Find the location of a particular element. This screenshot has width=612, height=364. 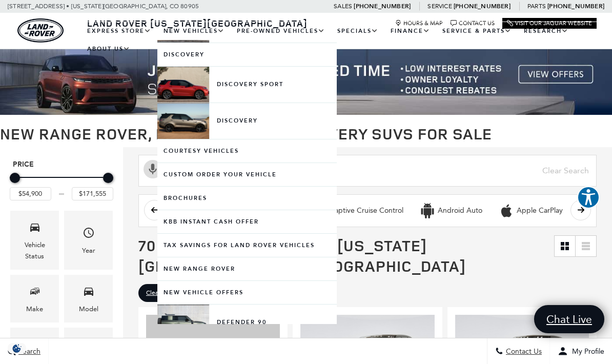

div: VehicleVehicle Status is located at coordinates (35, 240).